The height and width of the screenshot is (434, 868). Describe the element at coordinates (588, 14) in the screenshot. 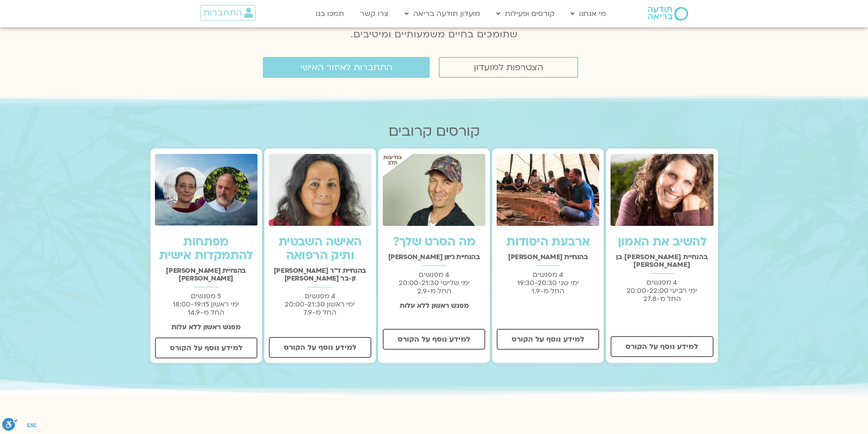

I see `a: מי אנחנו` at that location.